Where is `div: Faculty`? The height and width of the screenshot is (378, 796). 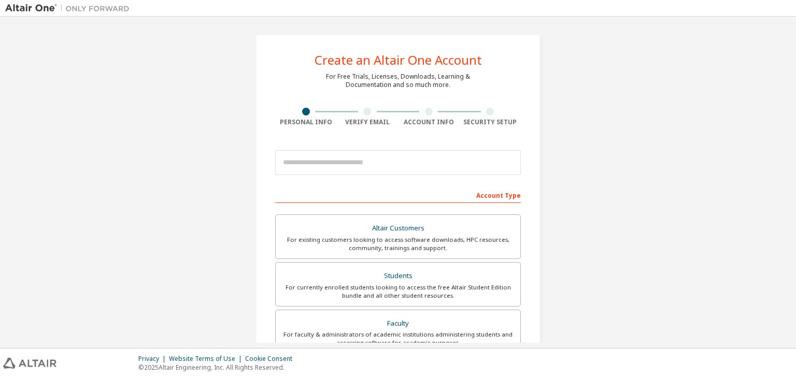
div: Faculty is located at coordinates (398, 324).